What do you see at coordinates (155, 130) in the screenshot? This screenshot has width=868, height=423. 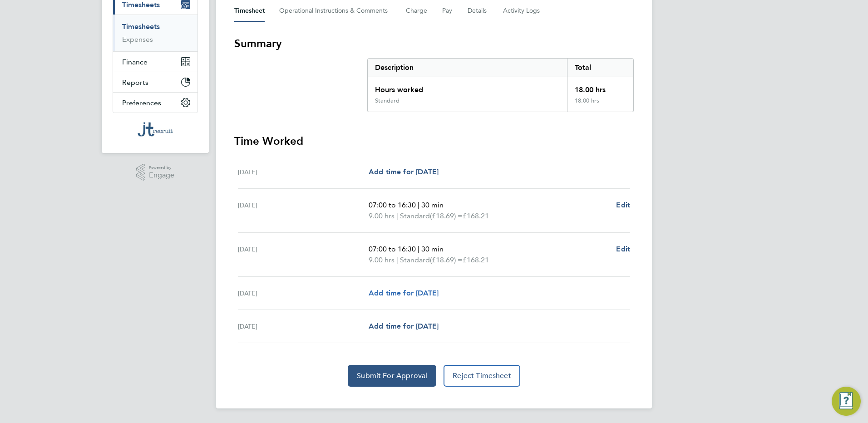 I see `a: Go to home page` at bounding box center [155, 130].